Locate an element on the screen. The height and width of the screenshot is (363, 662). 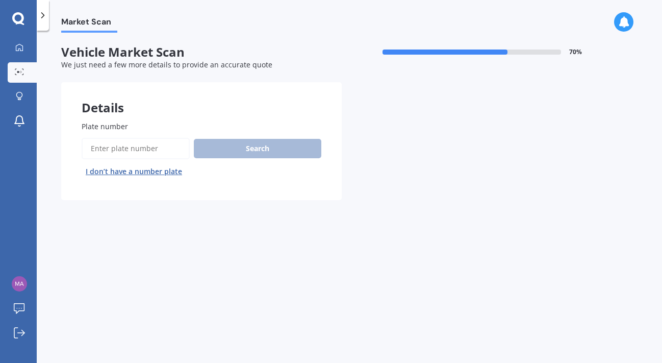
span: Market Scan is located at coordinates (89, 23).